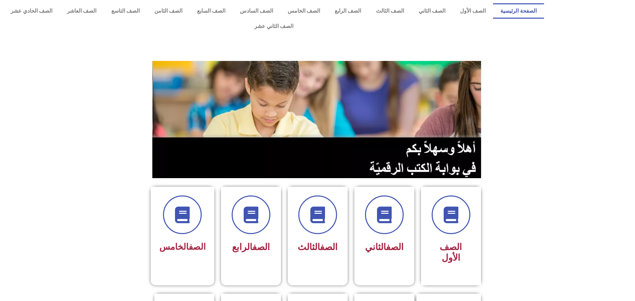  I want to click on span: الثاني, so click(384, 247).